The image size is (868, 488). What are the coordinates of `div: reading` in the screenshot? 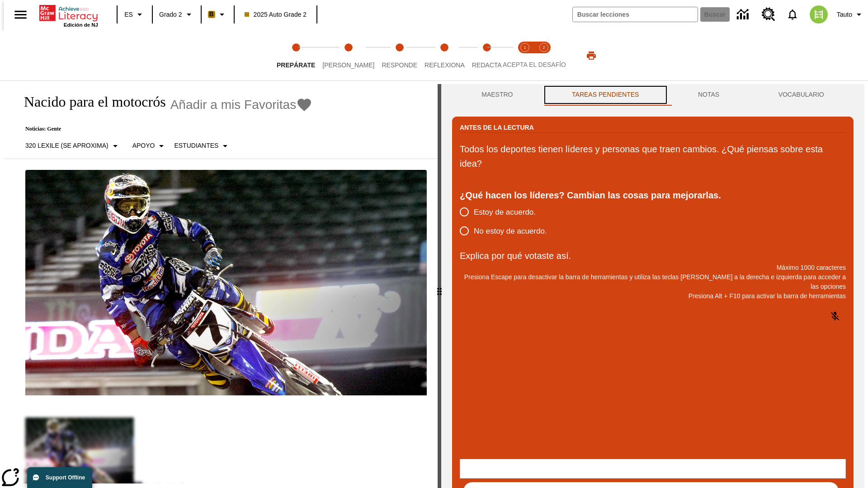 It's located at (221, 284).